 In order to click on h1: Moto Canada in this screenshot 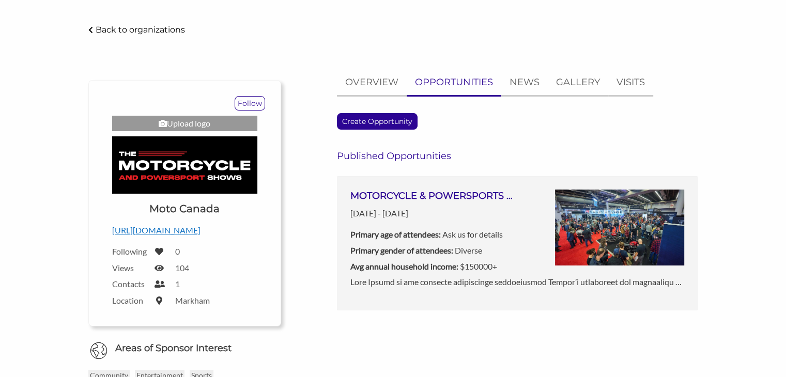, I will do `click(185, 209)`.